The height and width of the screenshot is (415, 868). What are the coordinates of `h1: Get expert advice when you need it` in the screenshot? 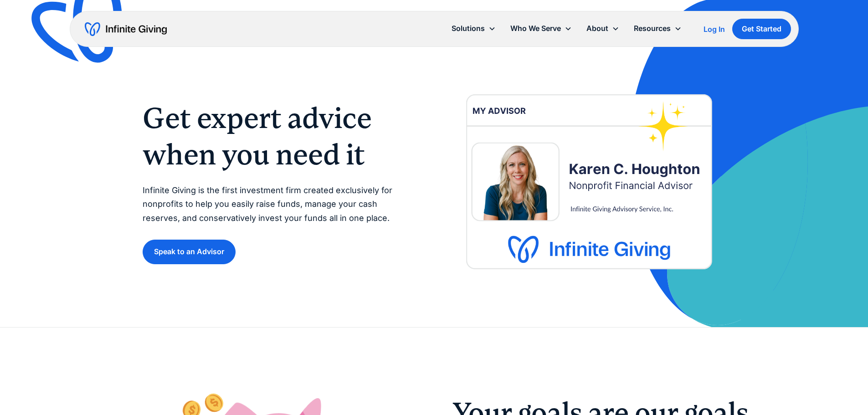 It's located at (279, 136).